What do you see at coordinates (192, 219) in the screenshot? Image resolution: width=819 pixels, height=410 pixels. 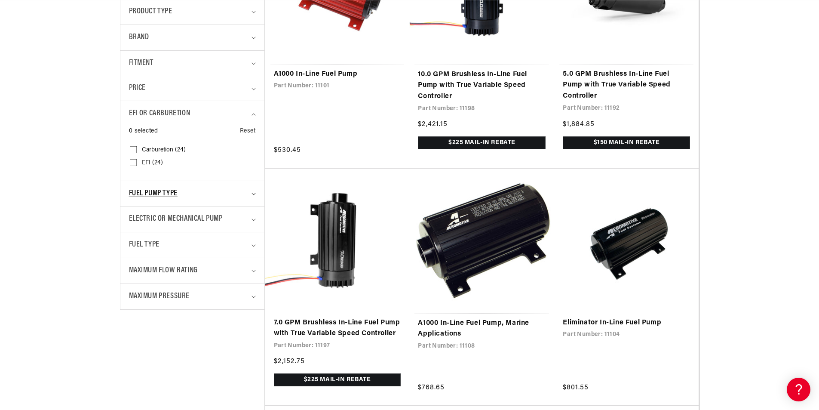 I see `summary: Electric or Mechanical Pump (0 selected)` at bounding box center [192, 219].